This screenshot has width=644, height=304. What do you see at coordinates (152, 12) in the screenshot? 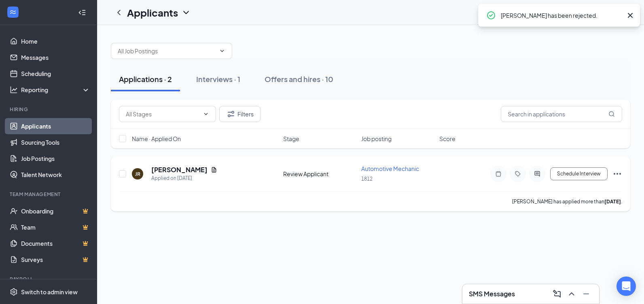
I see `h1: Applicants` at bounding box center [152, 12].